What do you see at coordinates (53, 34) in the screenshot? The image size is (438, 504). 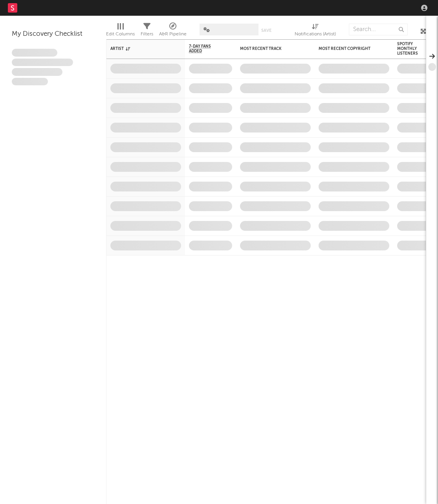 I see `div: My Discovery Checklist` at bounding box center [53, 34].